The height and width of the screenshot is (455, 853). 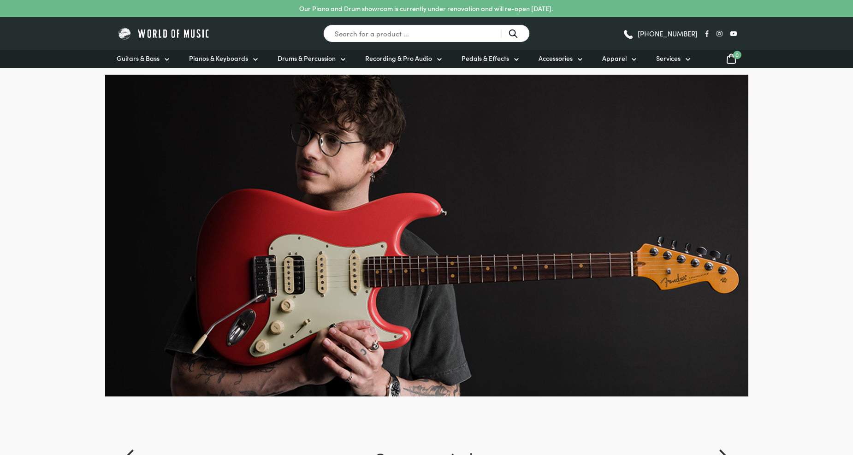 What do you see at coordinates (738, 55) in the screenshot?
I see `span: 0` at bounding box center [738, 55].